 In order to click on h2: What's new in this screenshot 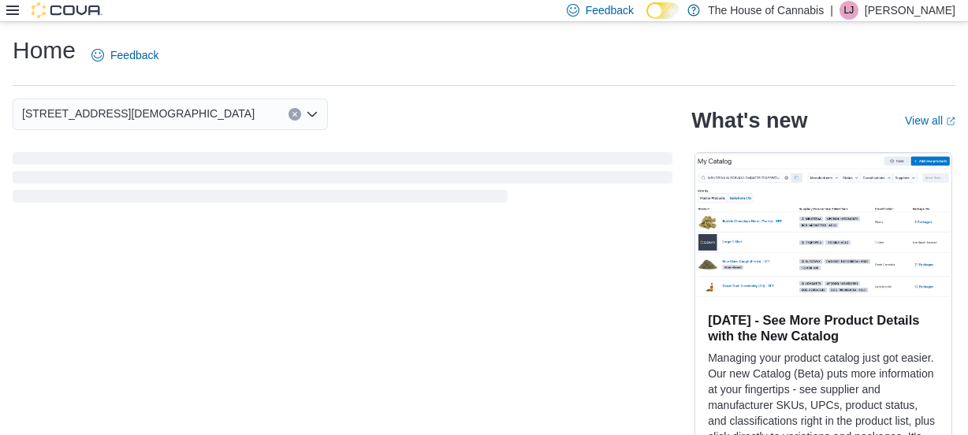, I will do `click(749, 121)`.